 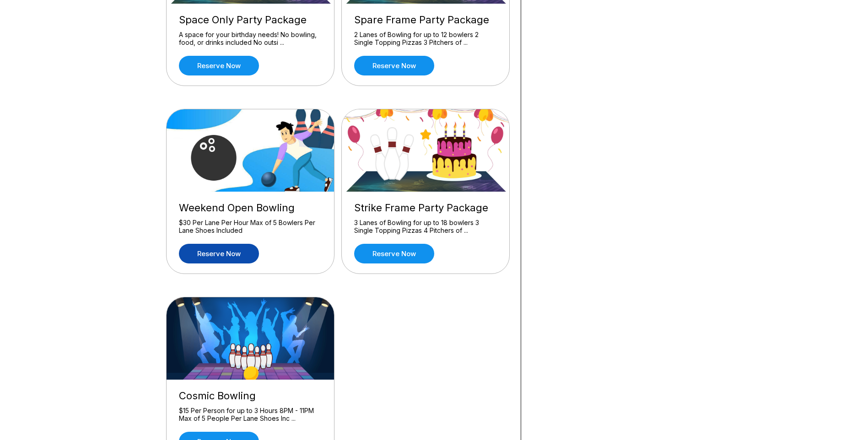 What do you see at coordinates (250, 226) in the screenshot?
I see `div: $30 Per Lane Per Hour Max of 5 Bowlers Per Lane Shoes Included` at bounding box center [250, 226].